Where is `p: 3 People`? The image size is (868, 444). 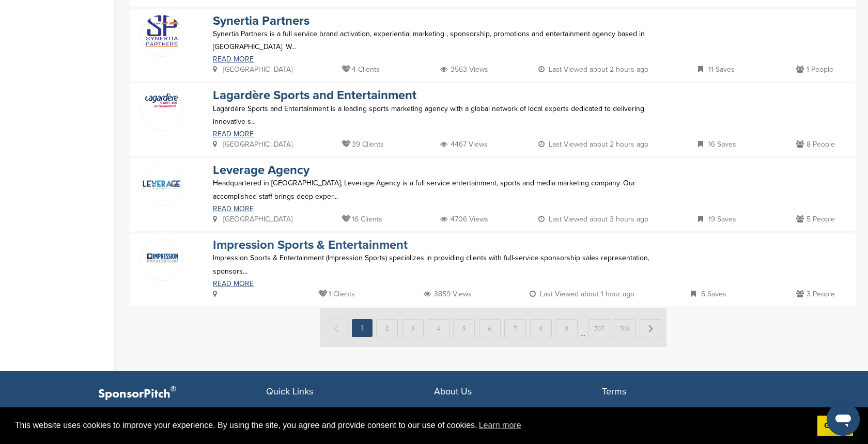
p: 3 People is located at coordinates (815, 294).